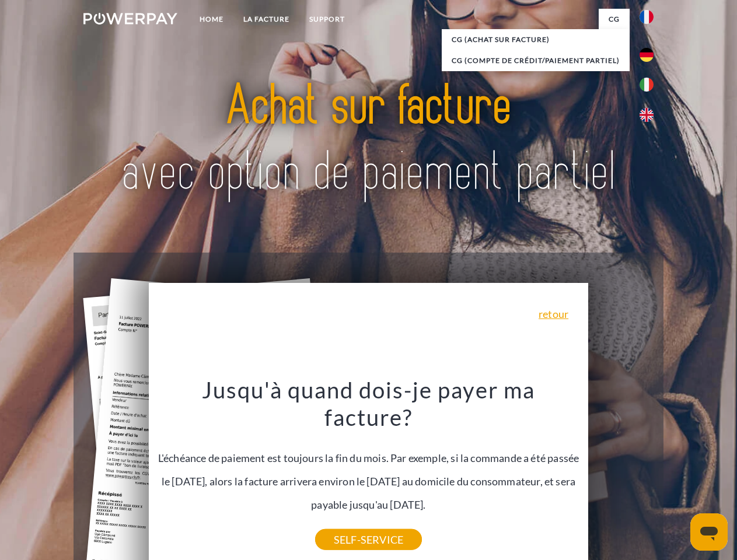 Image resolution: width=737 pixels, height=560 pixels. I want to click on a: CG, so click(614, 19).